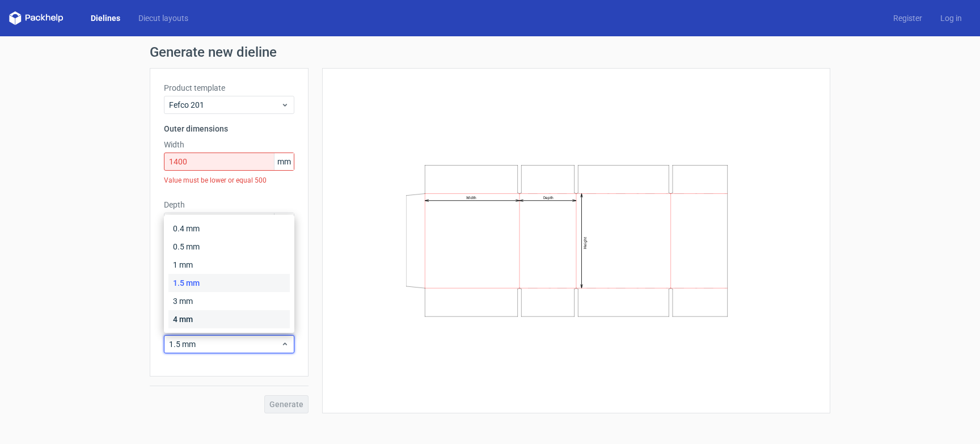 The width and height of the screenshot is (980, 444). I want to click on h1: Generate new dieline, so click(490, 52).